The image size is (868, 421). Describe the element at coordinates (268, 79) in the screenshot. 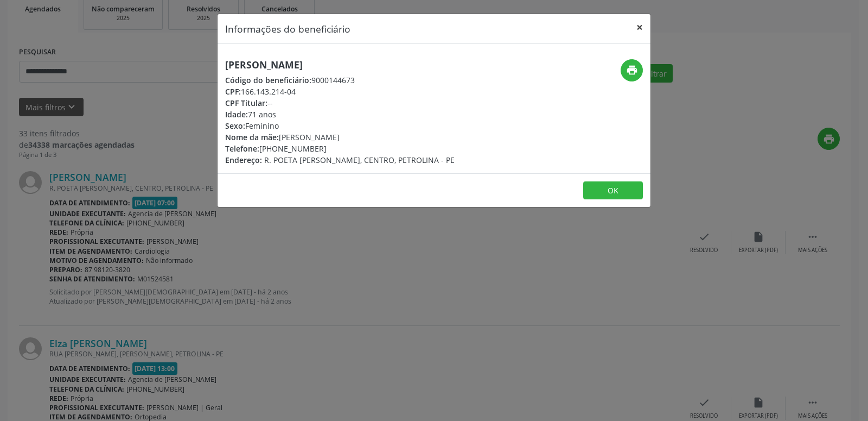

I see `span: Código do beneficiário:` at that location.